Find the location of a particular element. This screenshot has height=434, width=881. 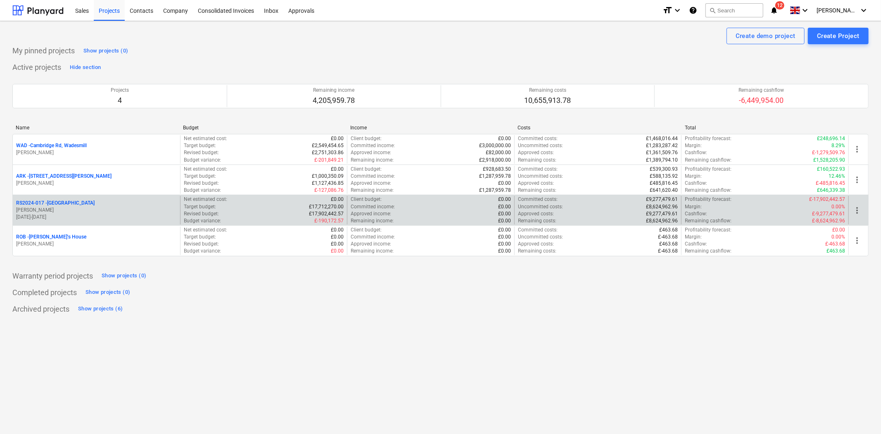

p: £-8,624,962.96 is located at coordinates (829, 221).